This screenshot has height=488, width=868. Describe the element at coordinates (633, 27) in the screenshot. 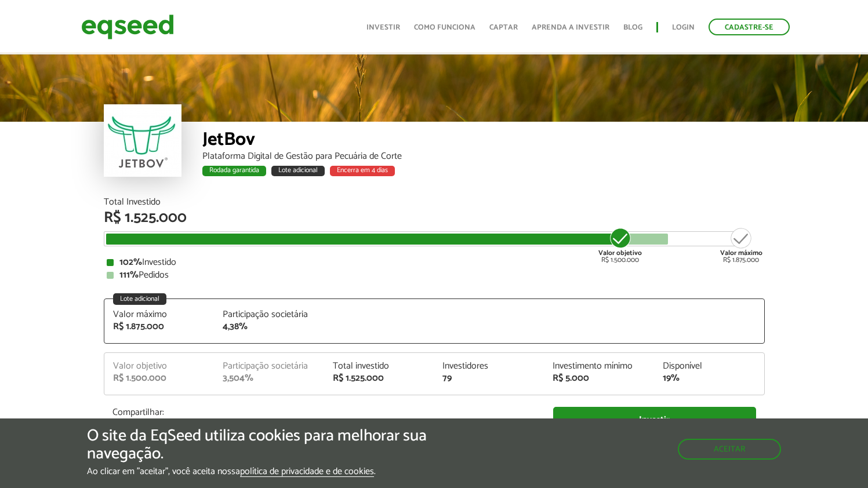

I see `a: Blog` at that location.